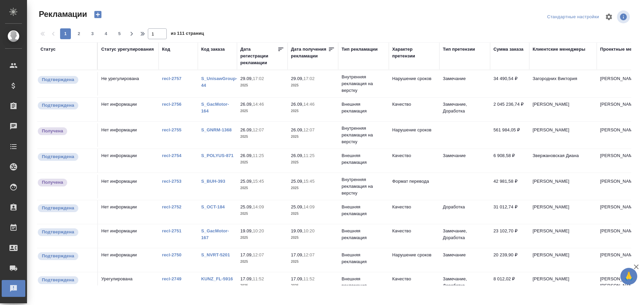 This screenshot has height=305, width=644. What do you see at coordinates (562, 84) in the screenshot?
I see `td: Загородних Виктория` at bounding box center [562, 84].